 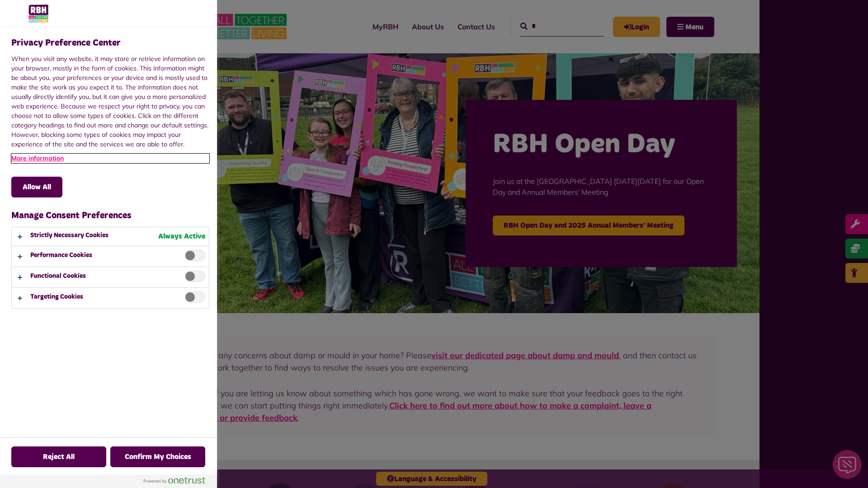 I want to click on button: Confirm My Choices, so click(x=157, y=457).